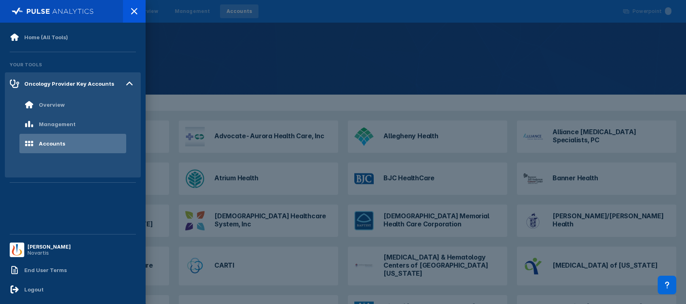  Describe the element at coordinates (667, 285) in the screenshot. I see `div: Contact Support` at that location.